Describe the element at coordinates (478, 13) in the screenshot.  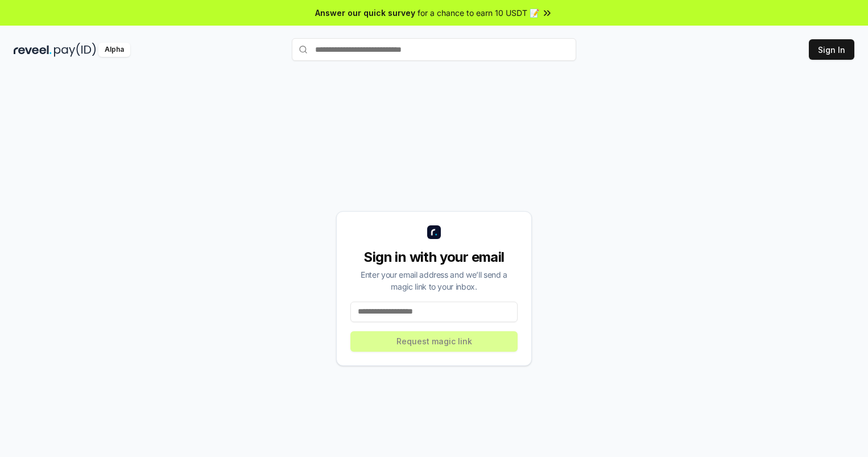
I see `span: for a chance to earn 10 USDT 📝` at that location.